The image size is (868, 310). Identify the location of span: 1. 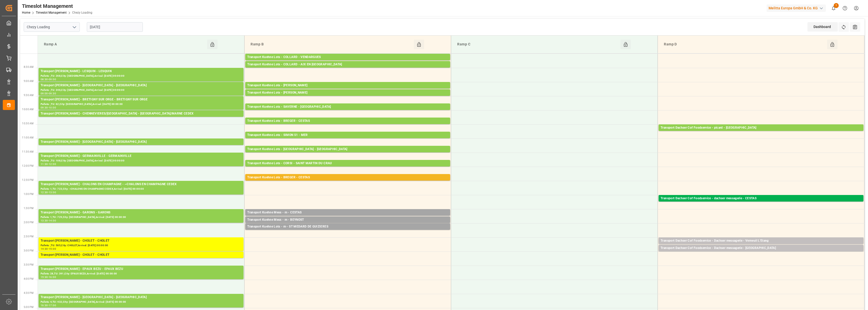
(837, 5).